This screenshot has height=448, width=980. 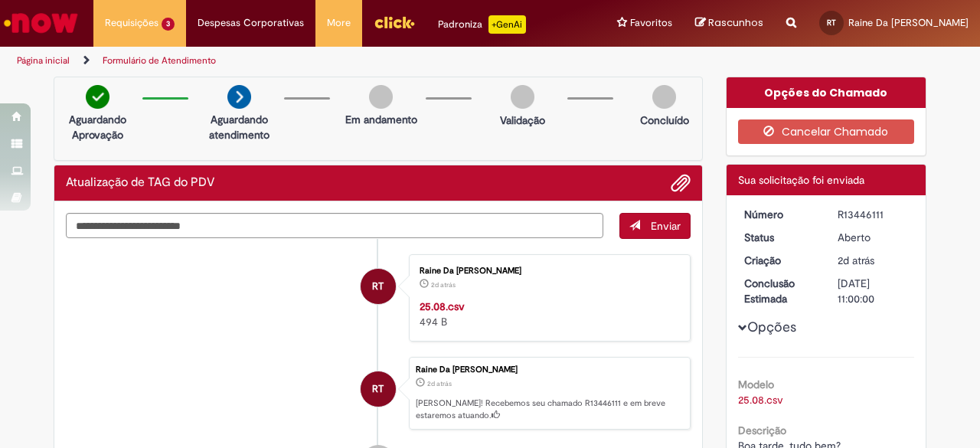 I want to click on img: arrow-next.png, so click(x=239, y=96).